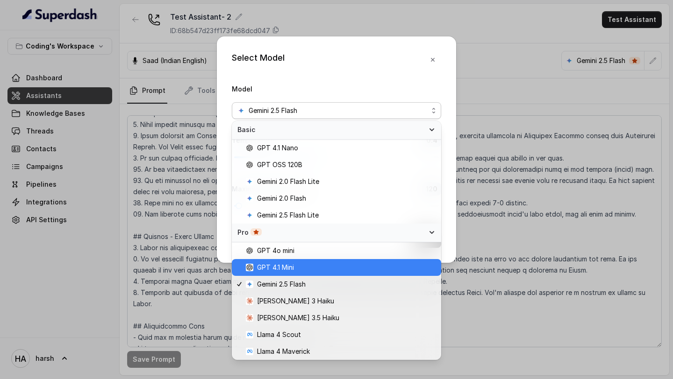 This screenshot has width=673, height=379. Describe the element at coordinates (281, 199) in the screenshot. I see `span: Gemini 2.0 Flash` at that location.